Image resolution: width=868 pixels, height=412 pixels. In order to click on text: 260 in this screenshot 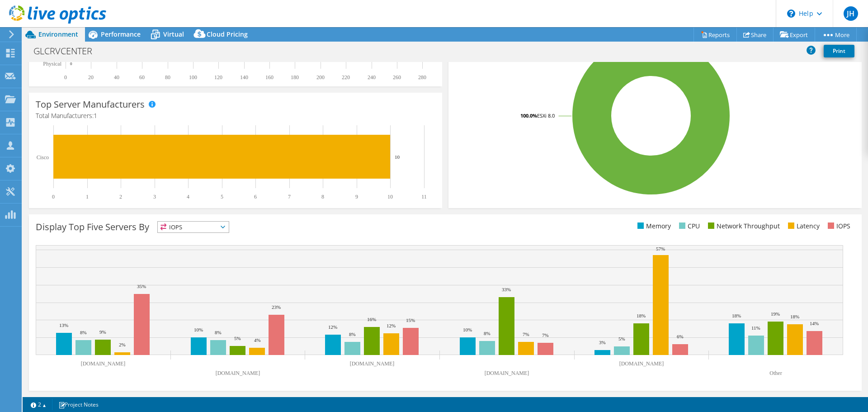, I will do `click(397, 77)`.